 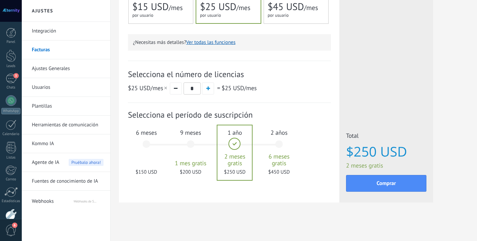 What do you see at coordinates (286, 7) in the screenshot?
I see `span: $45 USD` at bounding box center [286, 7].